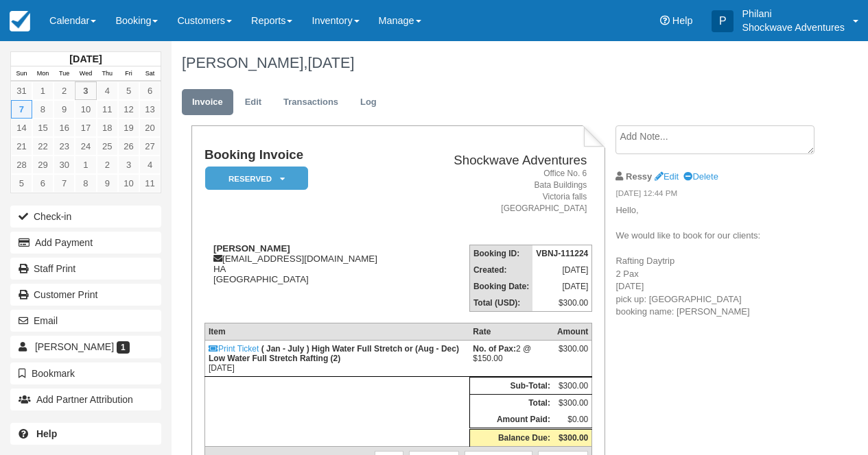 The width and height of the screenshot is (868, 455). Describe the element at coordinates (254, 178) in the screenshot. I see `a: Reserved` at that location.